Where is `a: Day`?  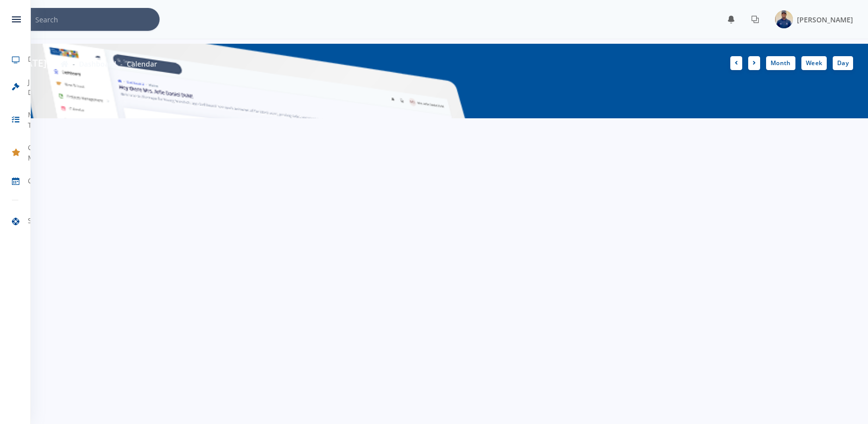
a: Day is located at coordinates (843, 63).